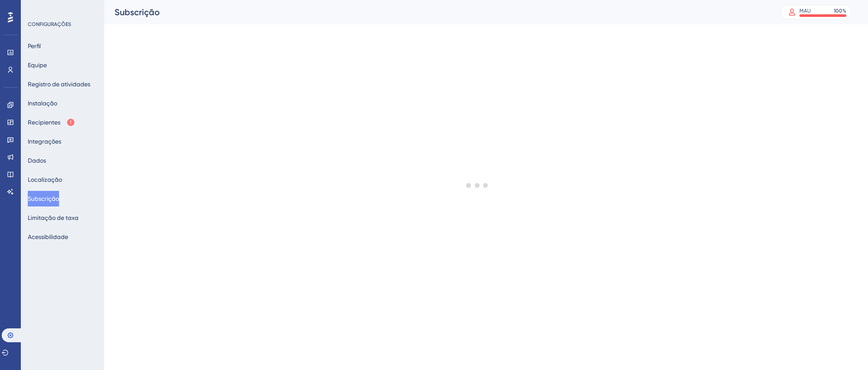 This screenshot has height=370, width=868. I want to click on font: Integrações, so click(44, 141).